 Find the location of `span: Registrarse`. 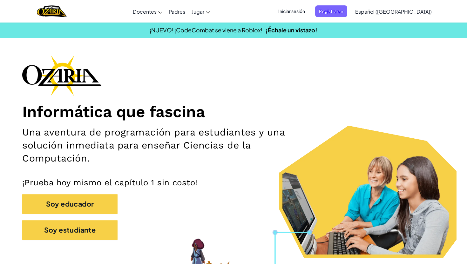

span: Registrarse is located at coordinates (331, 11).